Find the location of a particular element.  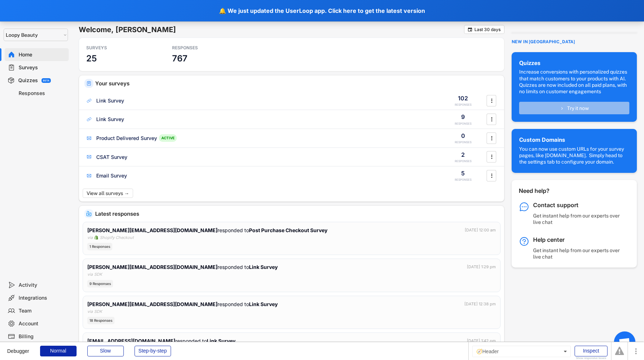

div: BETA is located at coordinates (46, 80).